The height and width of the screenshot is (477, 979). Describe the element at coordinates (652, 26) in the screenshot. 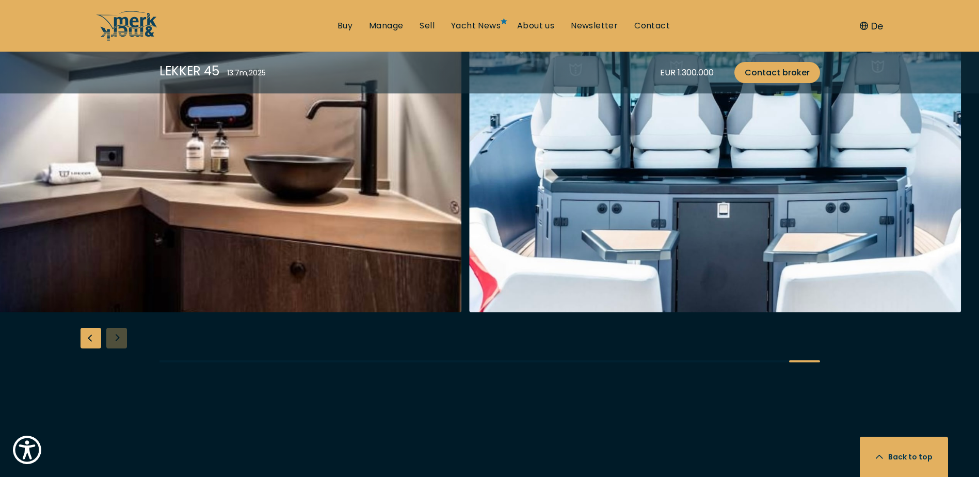

I see `a: Contact` at that location.